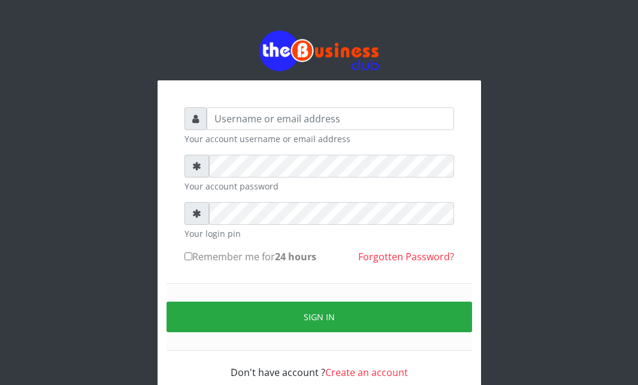 The image size is (638, 385). I want to click on small: Your login pin, so click(320, 233).